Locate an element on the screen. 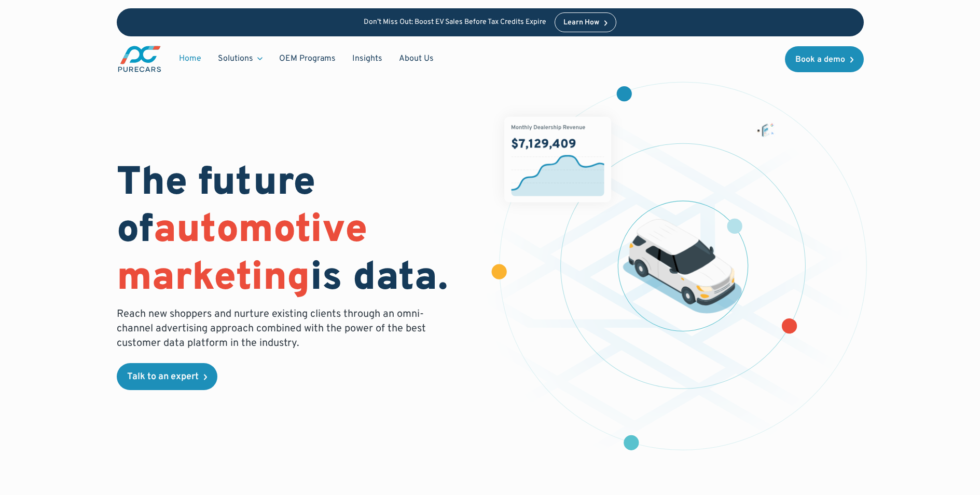 This screenshot has width=980, height=495. img: purecars logo is located at coordinates (139, 59).